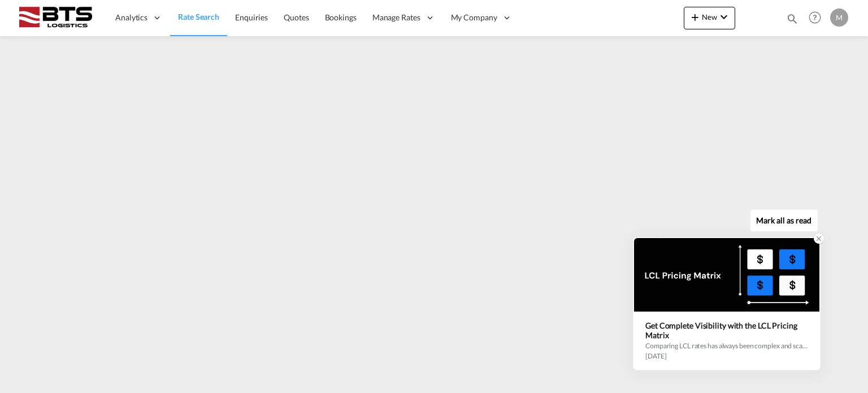  What do you see at coordinates (724, 17) in the screenshot?
I see `md-icon: icon-chevron-down` at bounding box center [724, 17].